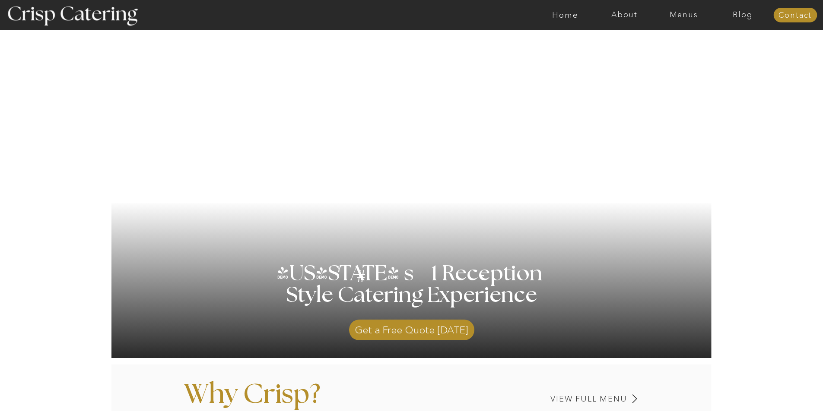  I want to click on a: Home, so click(565, 15).